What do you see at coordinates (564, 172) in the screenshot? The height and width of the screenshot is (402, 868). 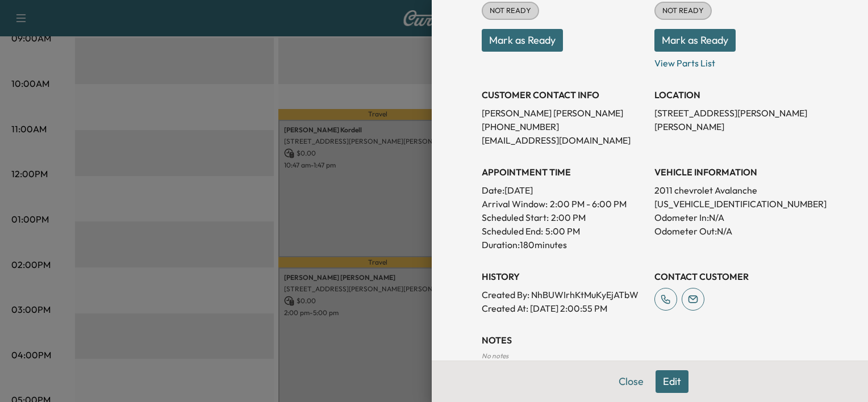 I see `h3: APPOINTMENT TIME` at bounding box center [564, 172].